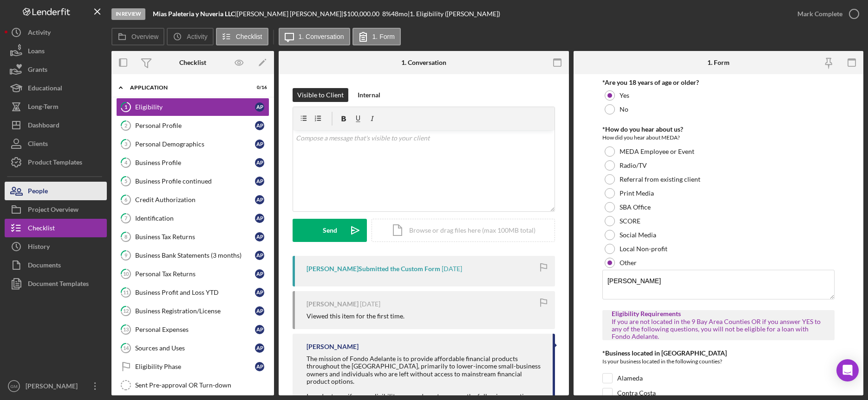 The image size is (868, 400). I want to click on div: History, so click(39, 247).